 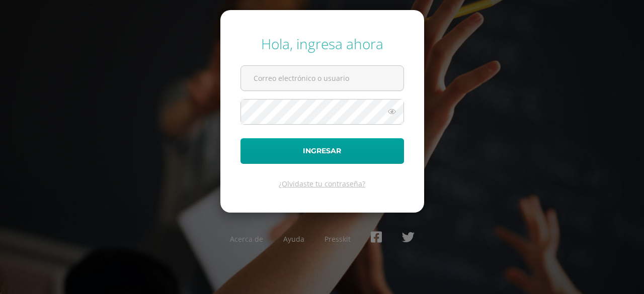 I want to click on input: Correo electrónico o usuario, so click(x=322, y=78).